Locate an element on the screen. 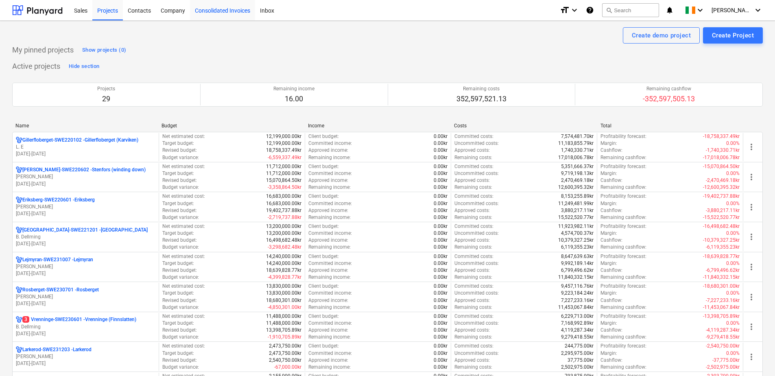 The width and height of the screenshot is (775, 376). p: -352,597,505.13 is located at coordinates (669, 99).